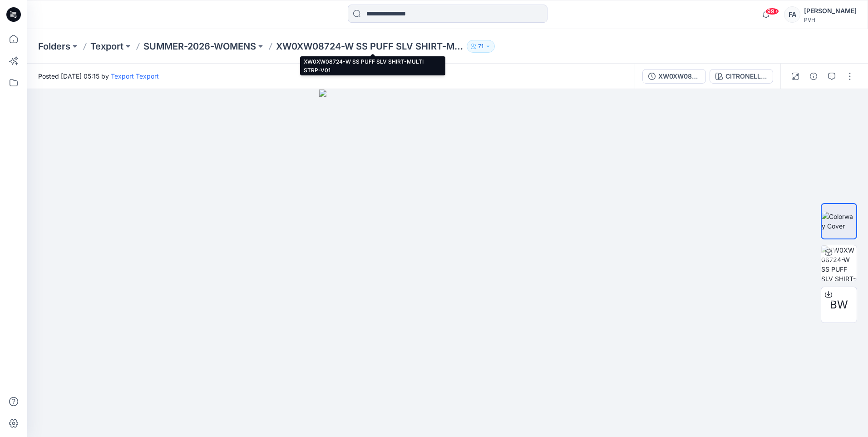 Image resolution: width=868 pixels, height=437 pixels. What do you see at coordinates (746, 76) in the screenshot?
I see `div: CITRONELLA - ZF0` at bounding box center [746, 76].